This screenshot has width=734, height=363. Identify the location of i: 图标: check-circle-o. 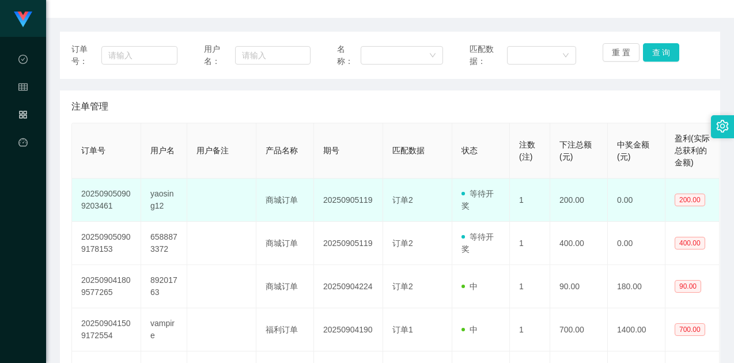
(23, 61).